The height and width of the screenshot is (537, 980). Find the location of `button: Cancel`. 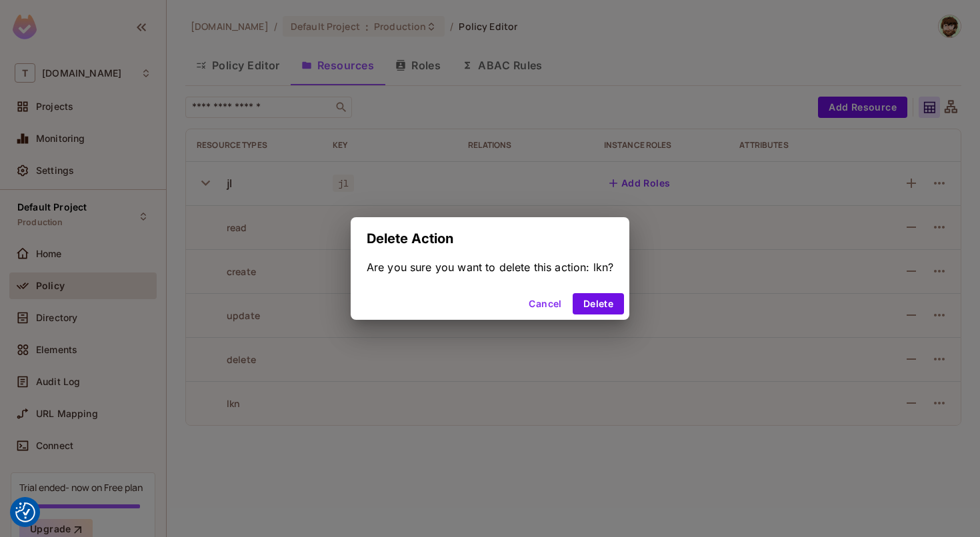

button: Cancel is located at coordinates (544, 303).